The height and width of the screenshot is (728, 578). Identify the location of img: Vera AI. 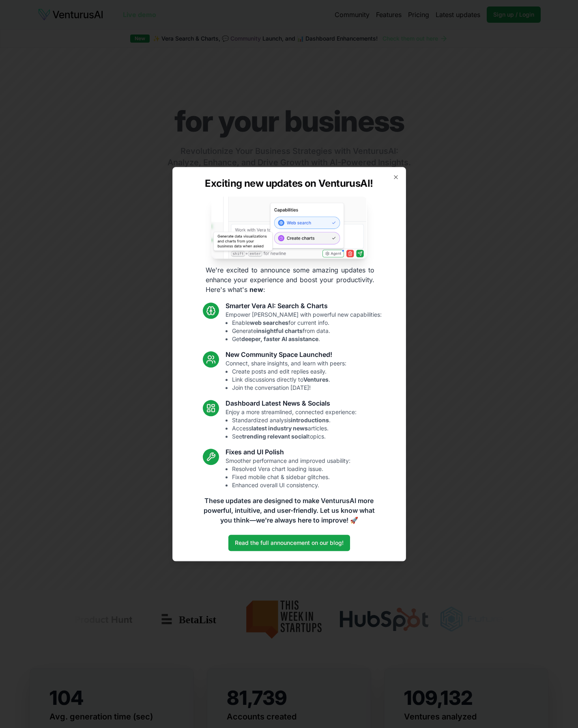
(289, 227).